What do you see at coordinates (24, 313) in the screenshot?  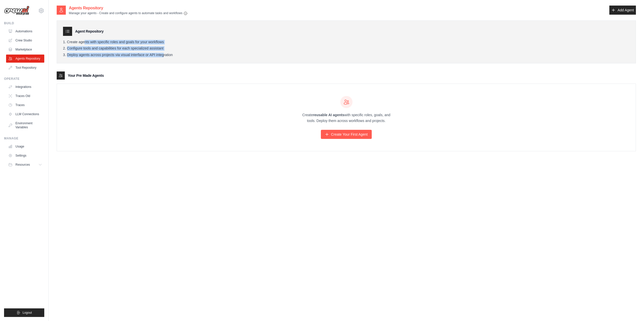 I see `button: Logout` at bounding box center [24, 313].